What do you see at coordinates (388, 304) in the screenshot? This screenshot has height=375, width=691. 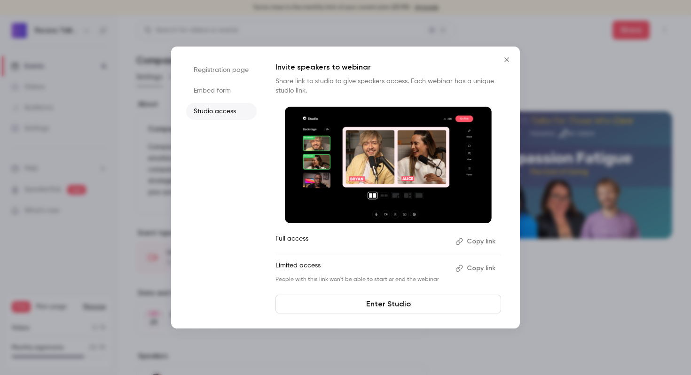 I see `a: Enter Studio` at bounding box center [388, 304].